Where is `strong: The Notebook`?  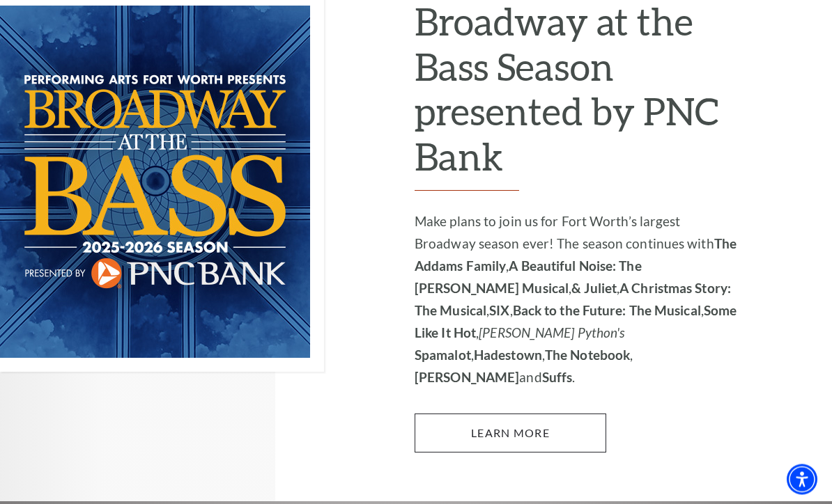
strong: The Notebook is located at coordinates (587, 355).